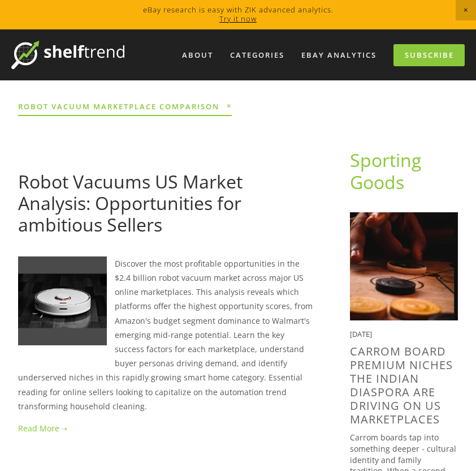 Image resolution: width=476 pixels, height=471 pixels. Describe the element at coordinates (339, 55) in the screenshot. I see `a: eBay Analytics` at that location.